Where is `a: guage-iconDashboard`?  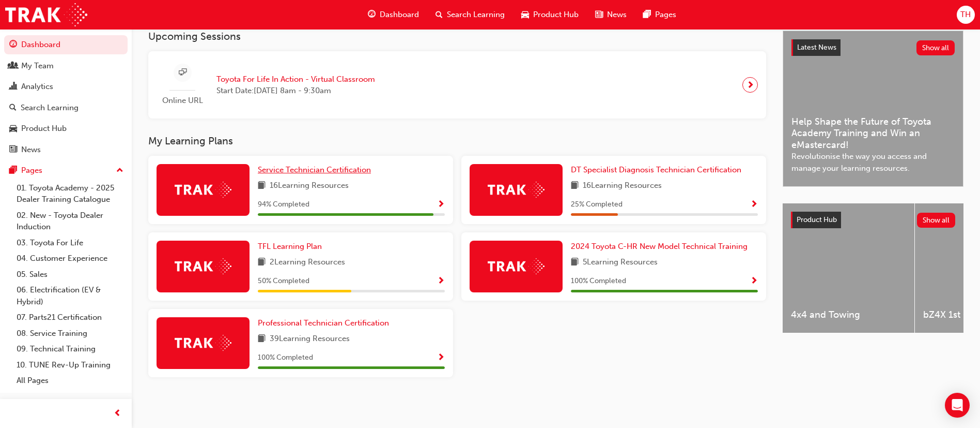
a: guage-iconDashboard is located at coordinates (393, 14).